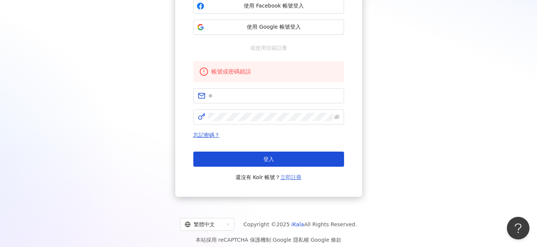 The image size is (537, 247). Describe the element at coordinates (300, 224) in the screenshot. I see `span: Copyright © 2025 All Rights Reserved.` at that location.